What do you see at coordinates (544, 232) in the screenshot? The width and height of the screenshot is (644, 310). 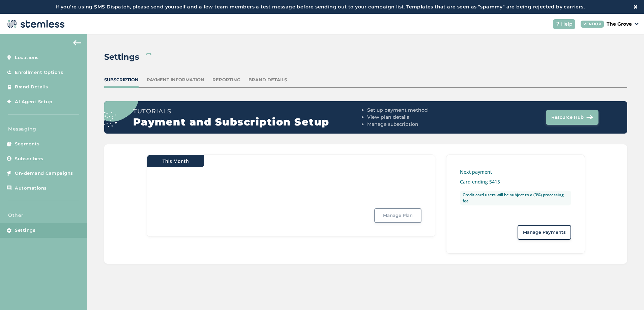 I see `span: Manage Payments` at bounding box center [544, 232].